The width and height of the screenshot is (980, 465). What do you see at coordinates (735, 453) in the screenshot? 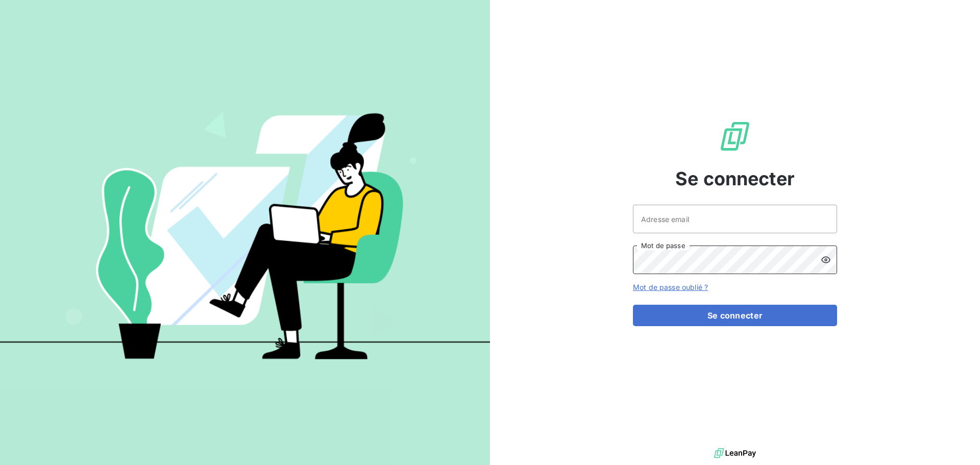
I see `img: logo` at bounding box center [735, 453].